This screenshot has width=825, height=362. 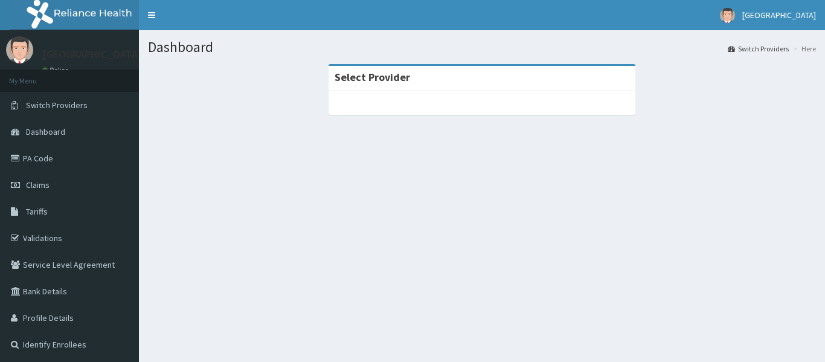 What do you see at coordinates (372, 77) in the screenshot?
I see `strong: Select Provider` at bounding box center [372, 77].